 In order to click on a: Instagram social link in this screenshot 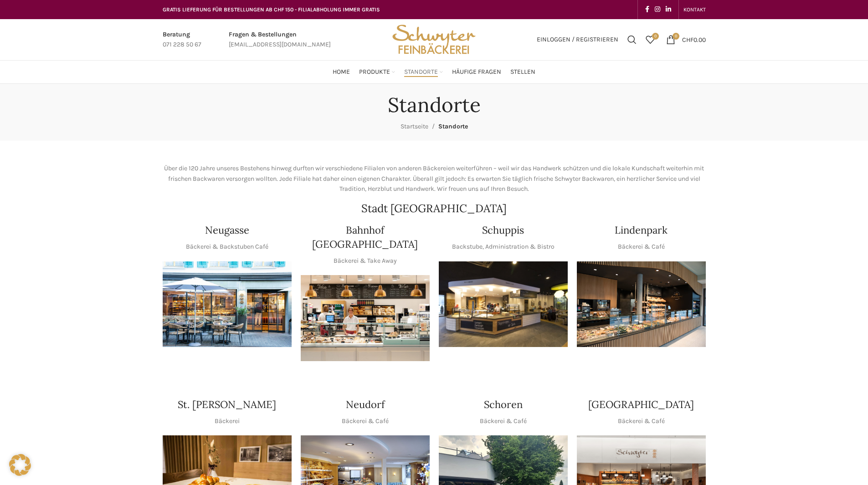, I will do `click(658, 10)`.